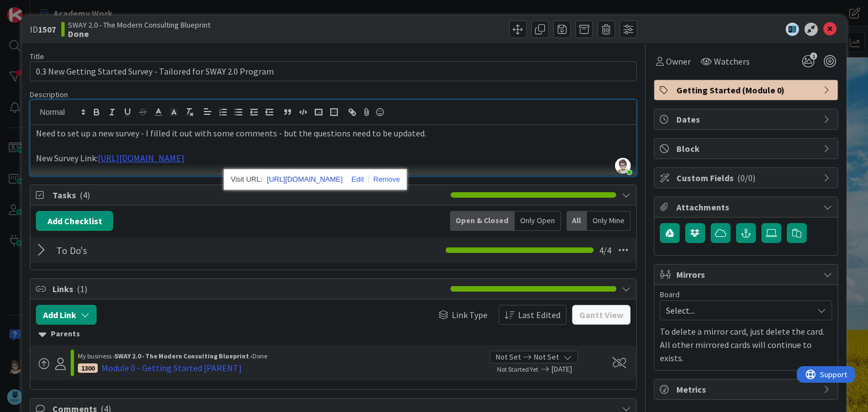 The height and width of the screenshot is (412, 868). What do you see at coordinates (88, 368) in the screenshot?
I see `div: 1300` at bounding box center [88, 368].